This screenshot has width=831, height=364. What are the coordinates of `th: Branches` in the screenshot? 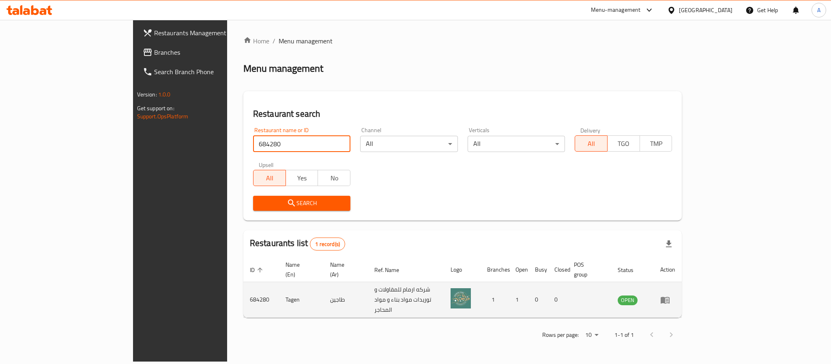 It's located at (495, 270).